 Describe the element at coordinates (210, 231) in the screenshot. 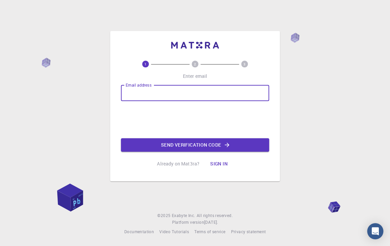

I see `span: Terms of service` at that location.